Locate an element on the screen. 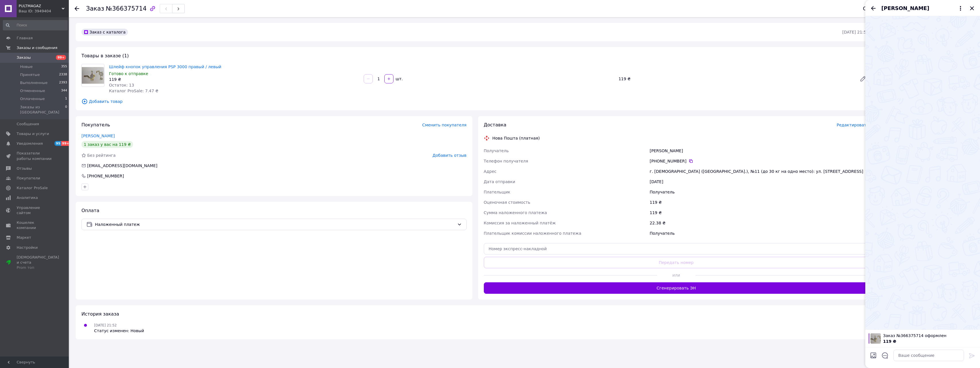  span: Каталог ProSale is located at coordinates (32, 188).